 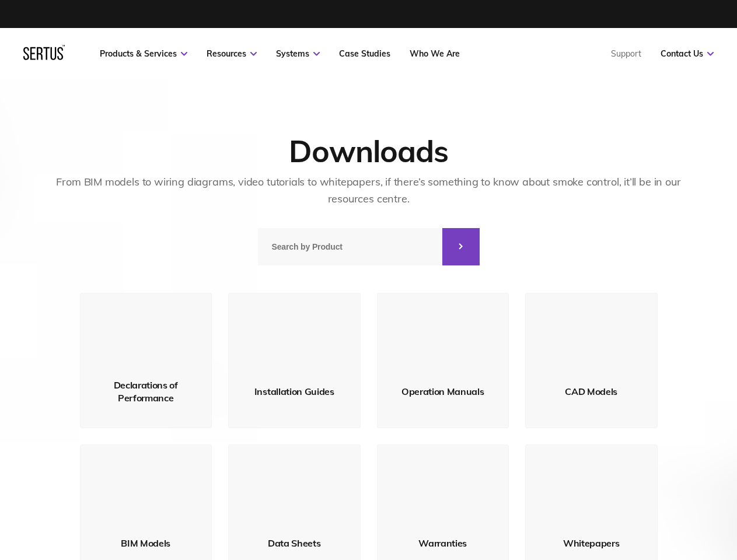 What do you see at coordinates (145, 543) in the screenshot?
I see `div: BIM Models` at bounding box center [145, 543].